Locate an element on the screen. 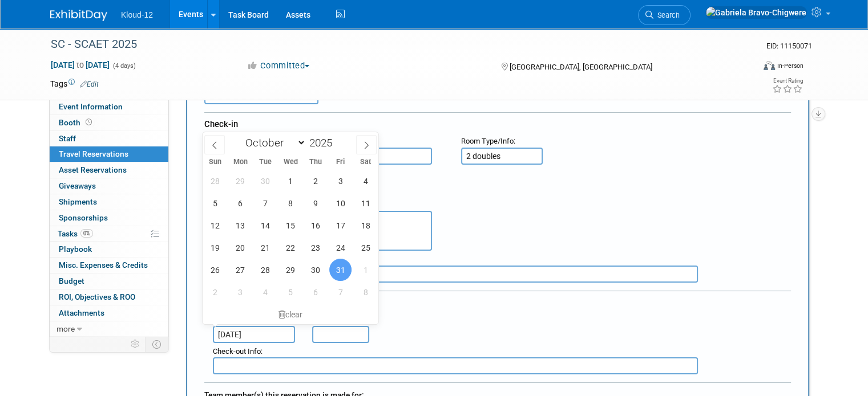 The height and width of the screenshot is (396, 868). div: In-Person is located at coordinates (790, 65).